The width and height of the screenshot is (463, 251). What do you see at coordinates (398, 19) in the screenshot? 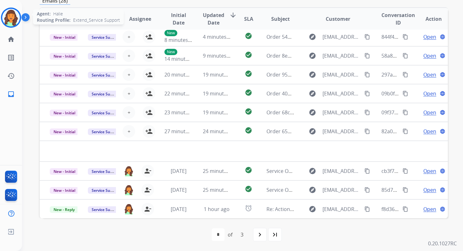
I see `span: Conversation ID` at bounding box center [398, 19].